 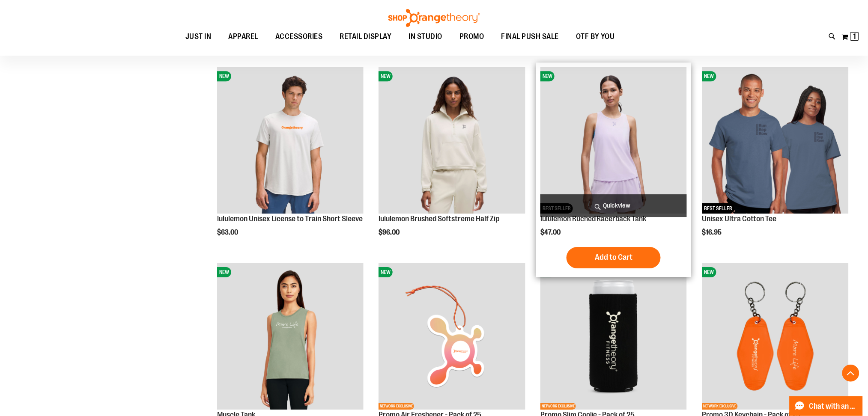 I want to click on a: lululemon Ruched Racerback TankNEWBEST SELLER, so click(x=614, y=140).